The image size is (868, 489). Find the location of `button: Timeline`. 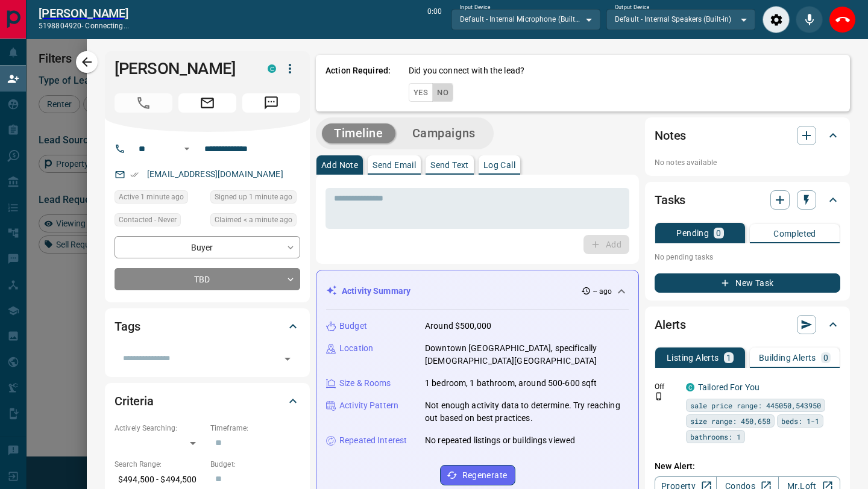

button: Timeline is located at coordinates (359, 133).